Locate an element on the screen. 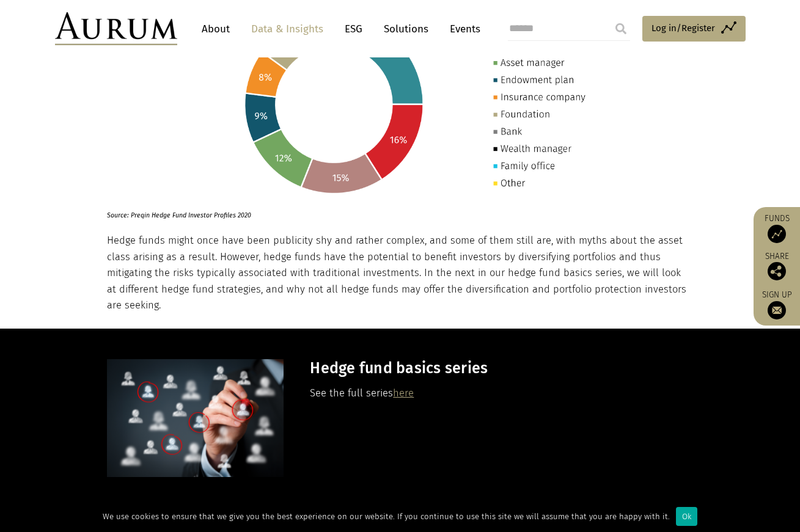  h3: Hedge fund basics series is located at coordinates (500, 368).